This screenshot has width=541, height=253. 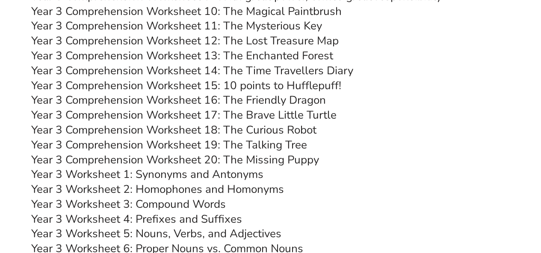 I want to click on a: Year 3 Worksheet 1: Synonyms and Antonyms, so click(x=147, y=174).